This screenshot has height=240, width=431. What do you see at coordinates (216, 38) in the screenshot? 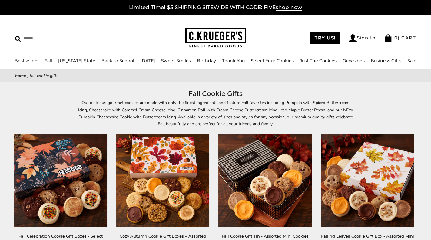
I see `img: C.KRUEGER'S` at bounding box center [216, 38].